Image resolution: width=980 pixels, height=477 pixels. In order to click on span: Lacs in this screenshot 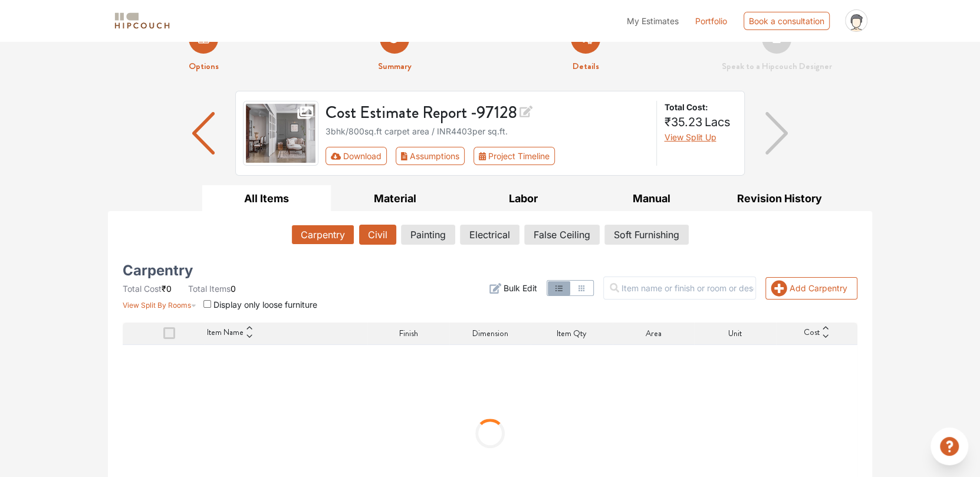, I will do `click(717, 122)`.